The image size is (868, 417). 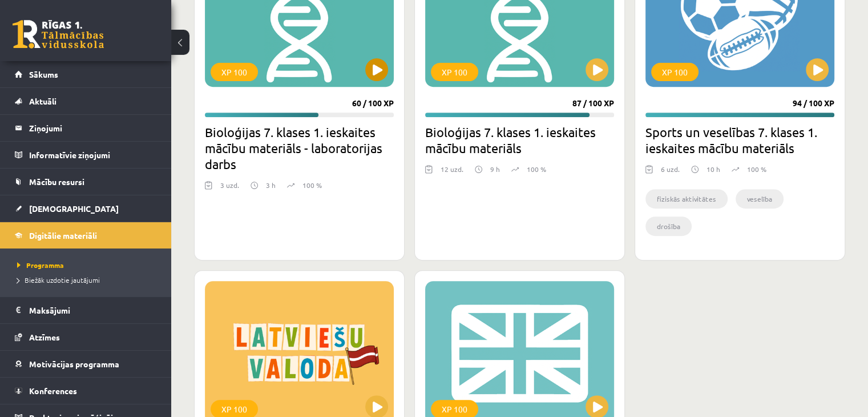 I want to click on a: Ziņojumi, so click(x=86, y=128).